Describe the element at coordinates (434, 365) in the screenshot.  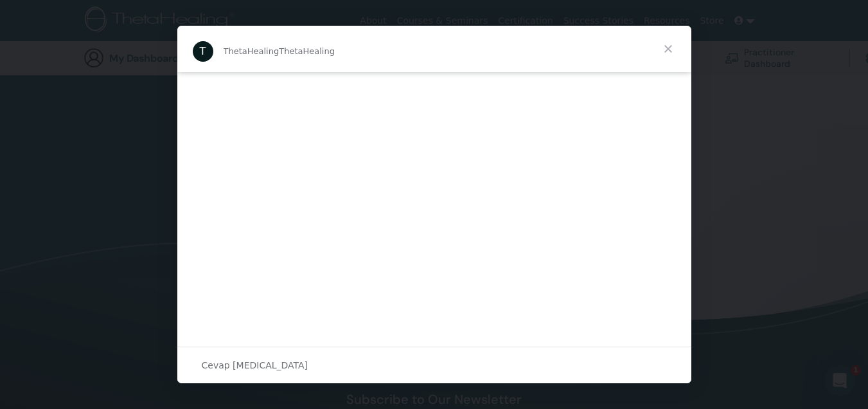
I see `div: Sohbeti aç ve yanıtla` at that location.